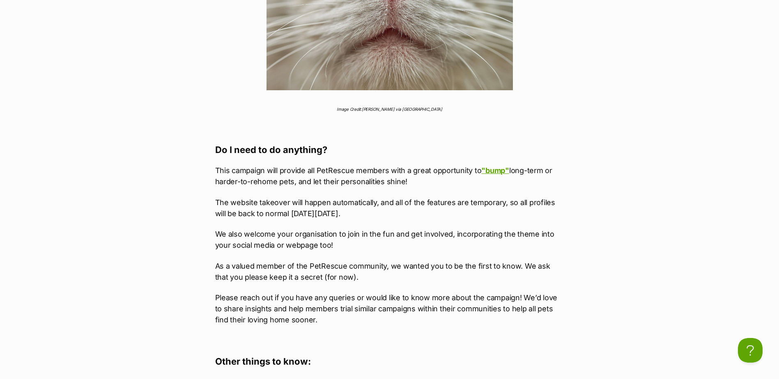 Image resolution: width=779 pixels, height=379 pixels. Describe the element at coordinates (390, 272) in the screenshot. I see `p: As a valued member of the PetRescue community, we wanted you to be the first to know. We ask that...` at that location.